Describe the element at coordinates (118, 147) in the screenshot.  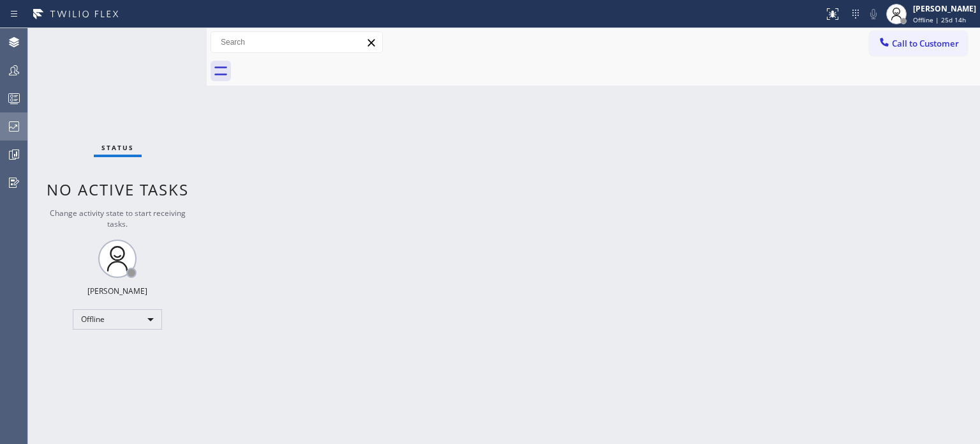
I see `span: Status` at that location.